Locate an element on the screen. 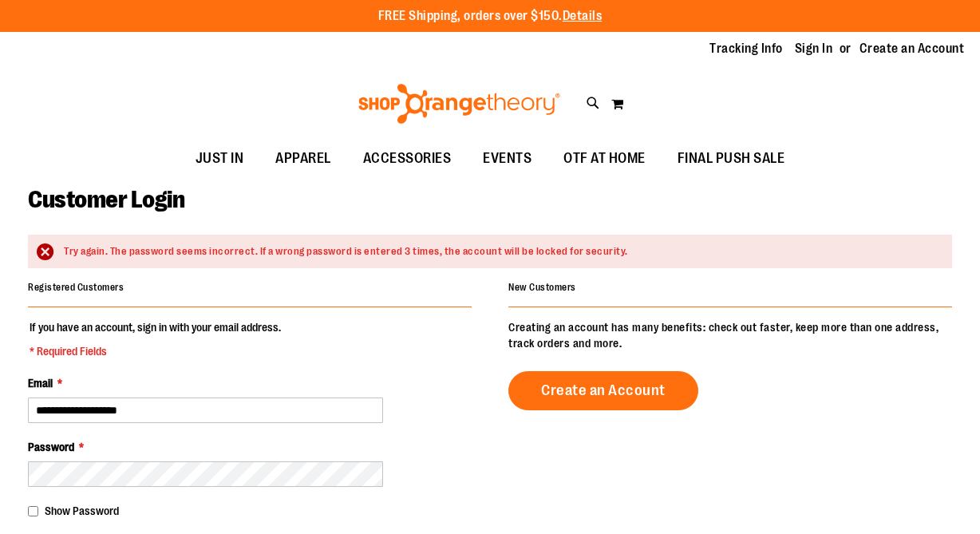  span: ACCESSORIES is located at coordinates (407, 158).